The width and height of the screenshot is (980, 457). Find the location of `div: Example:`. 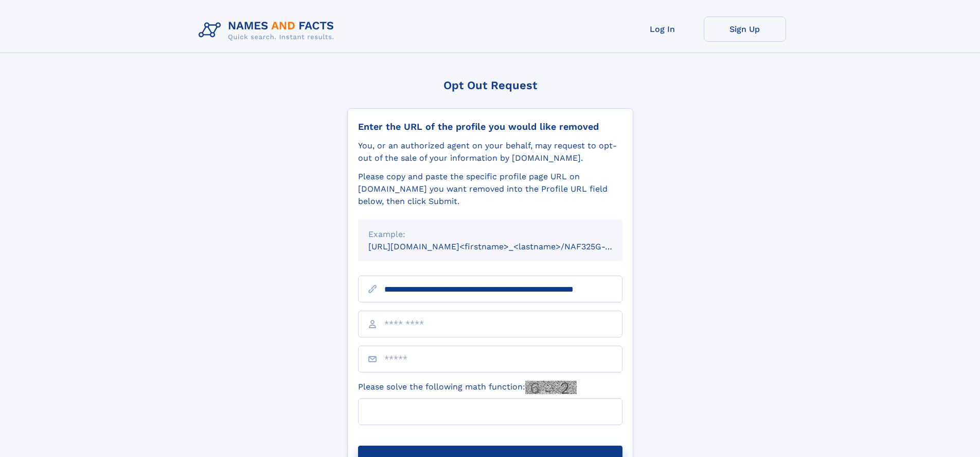

div: Example: is located at coordinates (490, 234).